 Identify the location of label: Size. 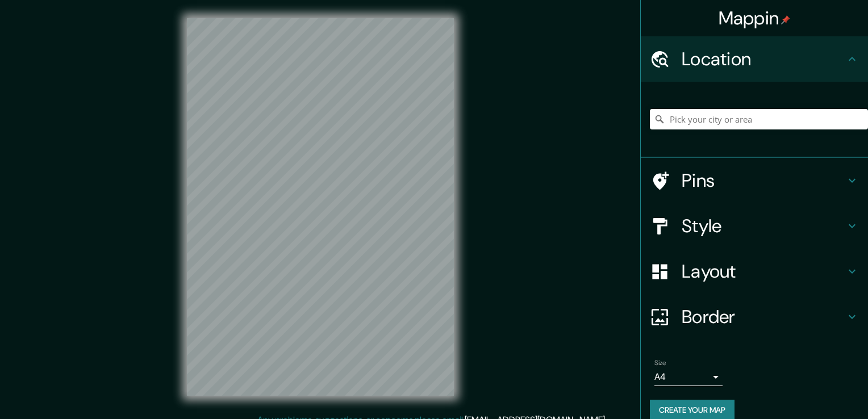
(660, 363).